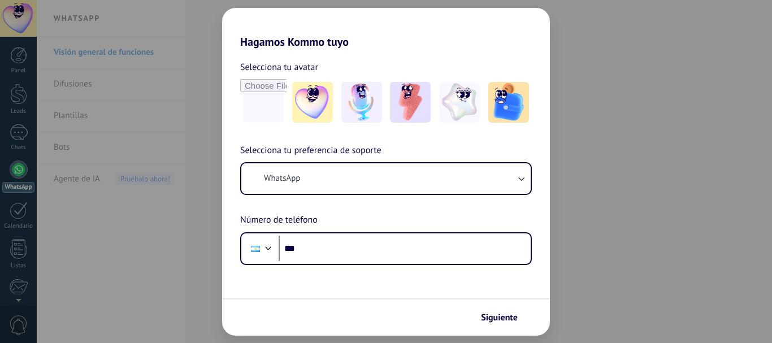 Image resolution: width=772 pixels, height=343 pixels. What do you see at coordinates (508, 102) in the screenshot?
I see `img: -5.jpeg` at bounding box center [508, 102].